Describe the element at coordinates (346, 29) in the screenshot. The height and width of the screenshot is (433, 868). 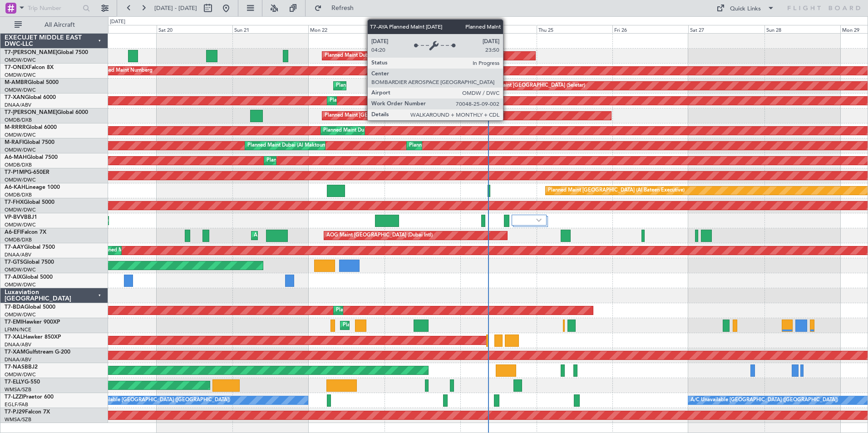
I see `div: Mon 22` at that location.